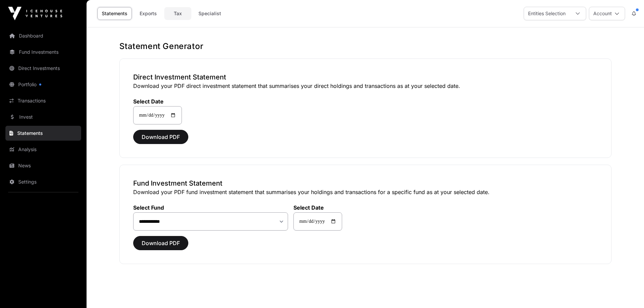  Describe the element at coordinates (43, 68) in the screenshot. I see `a: Direct Investments` at that location.